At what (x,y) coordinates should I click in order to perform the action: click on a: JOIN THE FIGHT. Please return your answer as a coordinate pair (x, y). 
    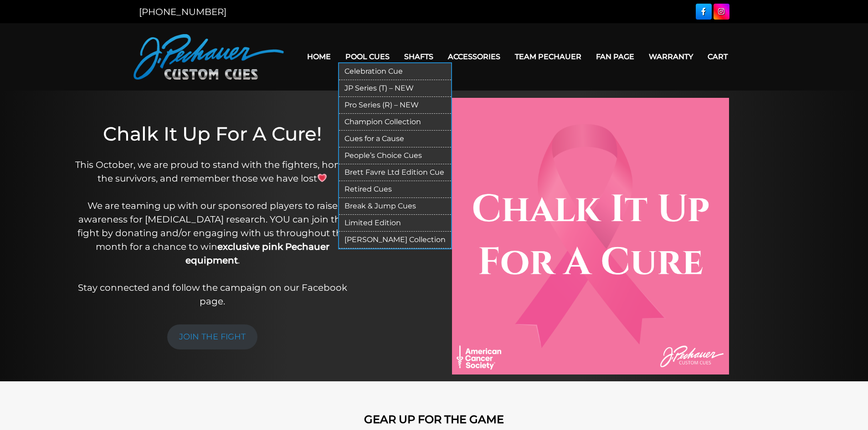
    Looking at the image, I should click on (213, 337).